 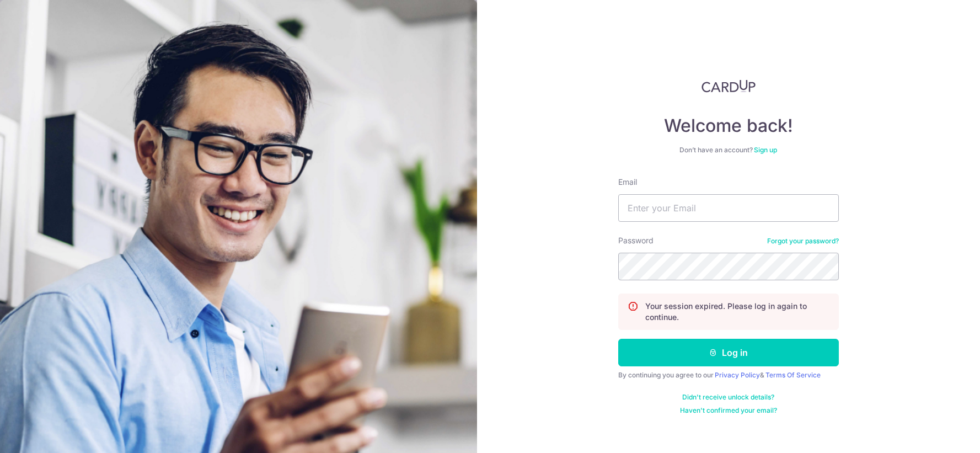 I want to click on button: Log in, so click(x=728, y=352).